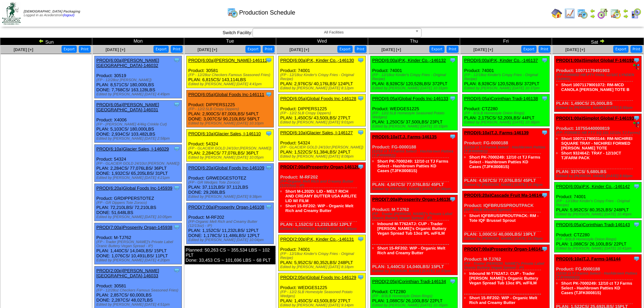  Describe the element at coordinates (320, 167) in the screenshot. I see `a: PROD(7:00a)Prosperity Organ-146126` at that location.